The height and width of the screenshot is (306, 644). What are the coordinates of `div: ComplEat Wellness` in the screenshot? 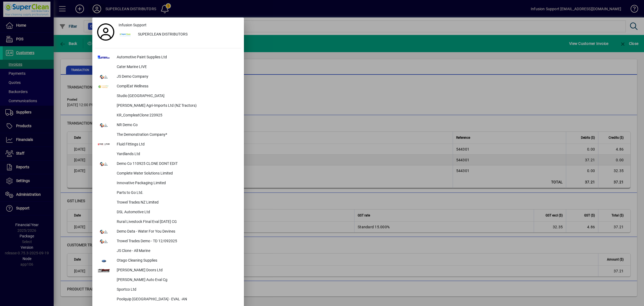 It's located at (177, 86).